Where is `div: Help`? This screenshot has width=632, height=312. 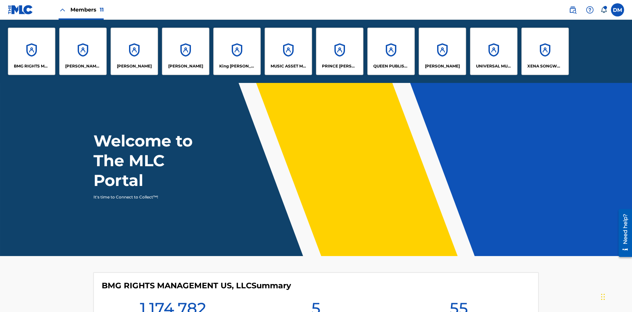 div: Help is located at coordinates (590, 10).